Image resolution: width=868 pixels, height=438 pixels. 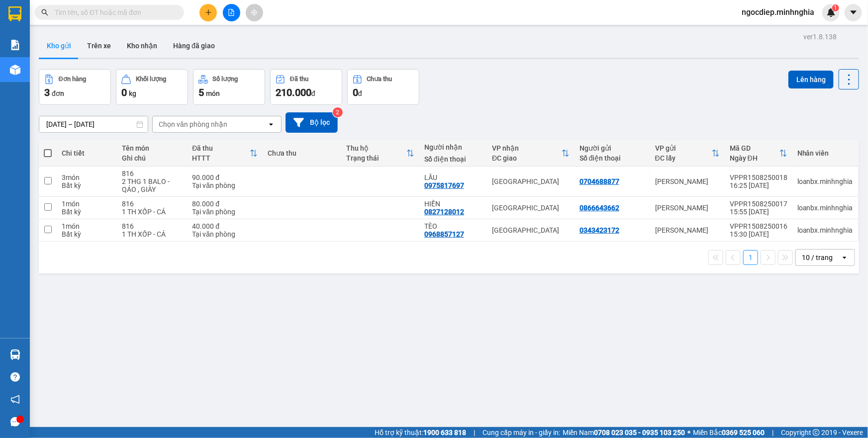 I want to click on div: VPPR1508250016, so click(x=759, y=227).